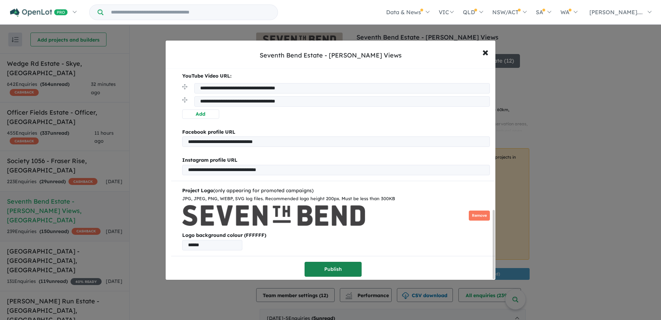 This screenshot has width=661, height=320. I want to click on b: Project Logo, so click(198, 190).